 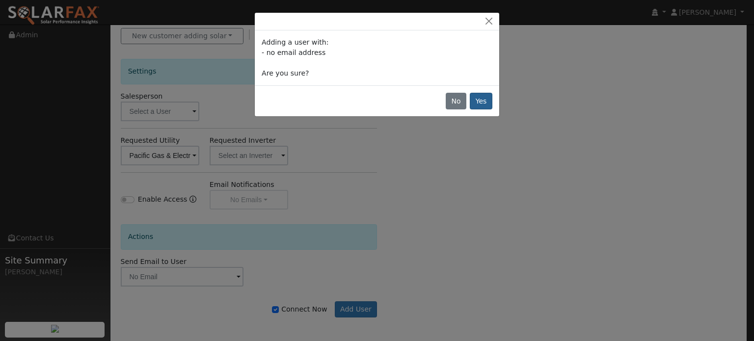 What do you see at coordinates (456, 101) in the screenshot?
I see `button: No` at bounding box center [456, 101].